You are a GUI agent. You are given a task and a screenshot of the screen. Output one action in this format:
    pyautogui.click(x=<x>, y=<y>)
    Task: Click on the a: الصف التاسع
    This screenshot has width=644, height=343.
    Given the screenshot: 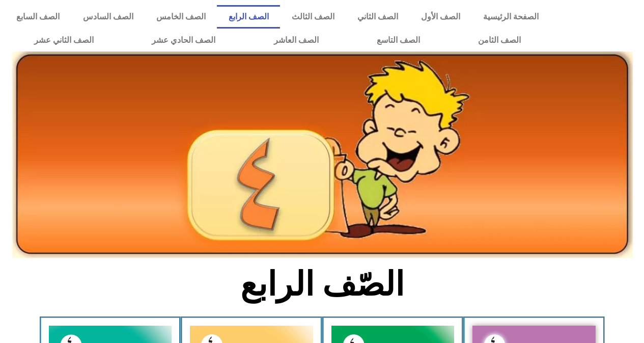 What is the action you would take?
    pyautogui.click(x=398, y=40)
    